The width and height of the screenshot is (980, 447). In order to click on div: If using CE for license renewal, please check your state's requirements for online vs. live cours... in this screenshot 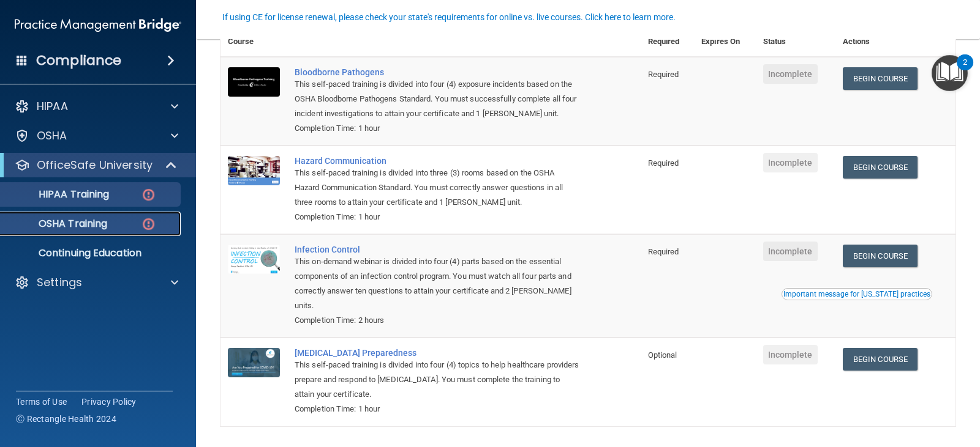, I will do `click(449, 17)`.